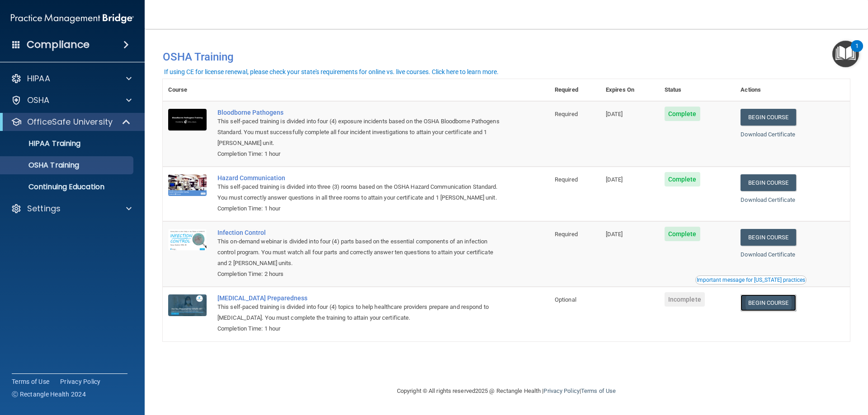 The height and width of the screenshot is (415, 868). What do you see at coordinates (38, 78) in the screenshot?
I see `p: HIPAA` at bounding box center [38, 78].